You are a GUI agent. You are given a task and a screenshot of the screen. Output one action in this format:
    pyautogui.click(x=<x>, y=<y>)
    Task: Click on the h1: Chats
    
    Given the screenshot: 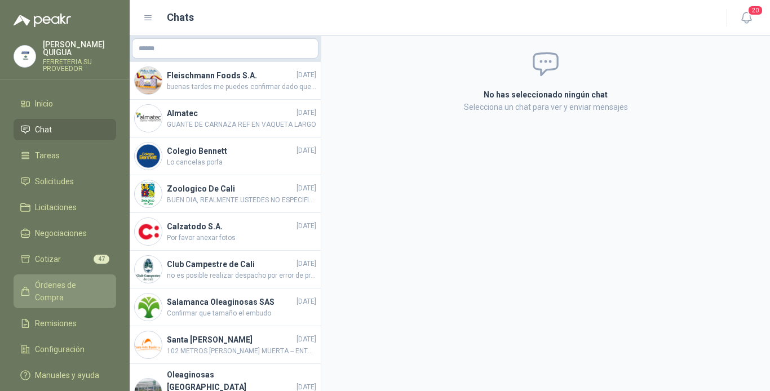 What is the action you would take?
    pyautogui.click(x=180, y=17)
    